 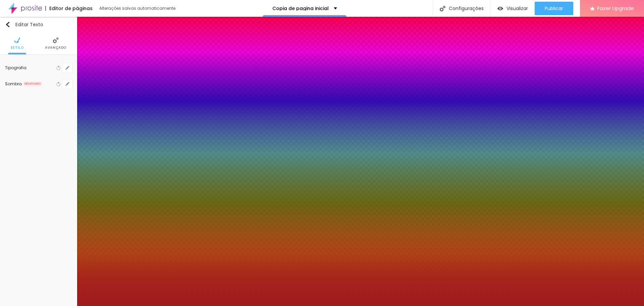 What do you see at coordinates (554, 8) in the screenshot?
I see `span: Publicar` at bounding box center [554, 8].